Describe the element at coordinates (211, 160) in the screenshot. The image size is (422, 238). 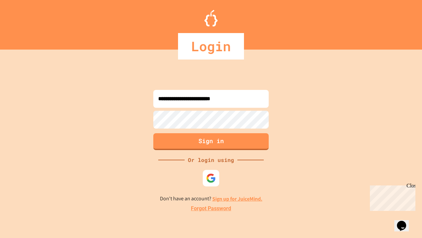
I see `div: Or login using` at that location.